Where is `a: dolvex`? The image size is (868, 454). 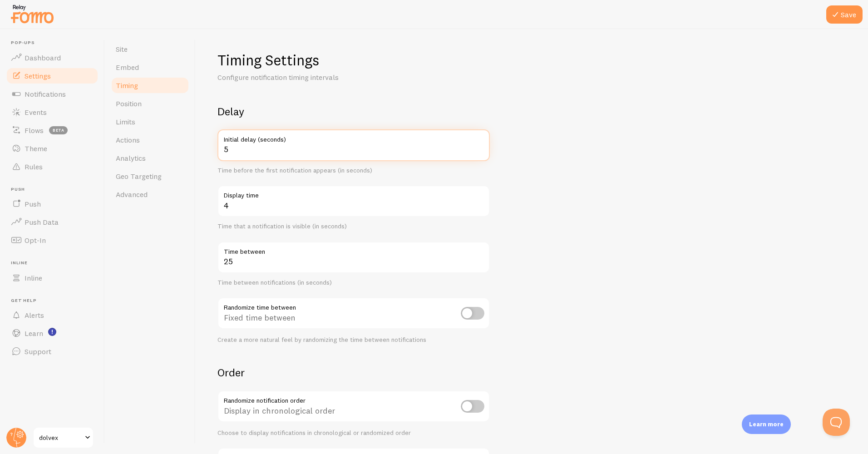 a: dolvex is located at coordinates (63, 438).